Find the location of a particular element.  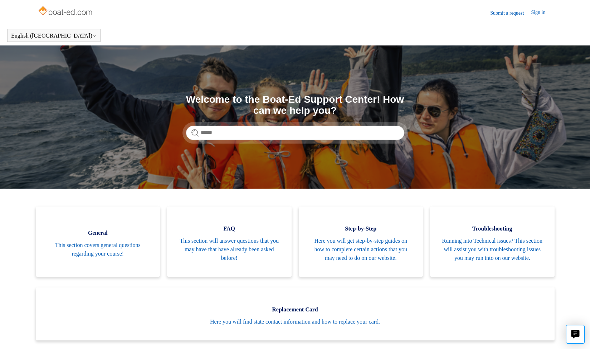

div: Live chat is located at coordinates (576, 334).